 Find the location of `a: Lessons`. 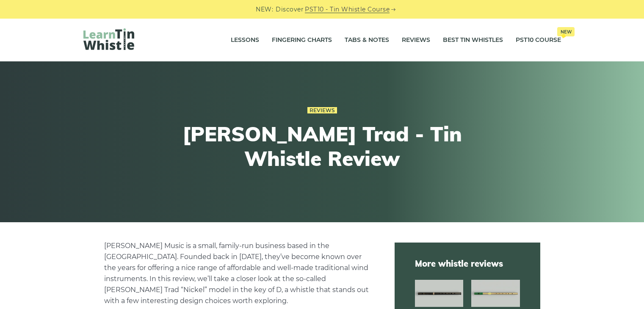

a: Lessons is located at coordinates (245, 40).